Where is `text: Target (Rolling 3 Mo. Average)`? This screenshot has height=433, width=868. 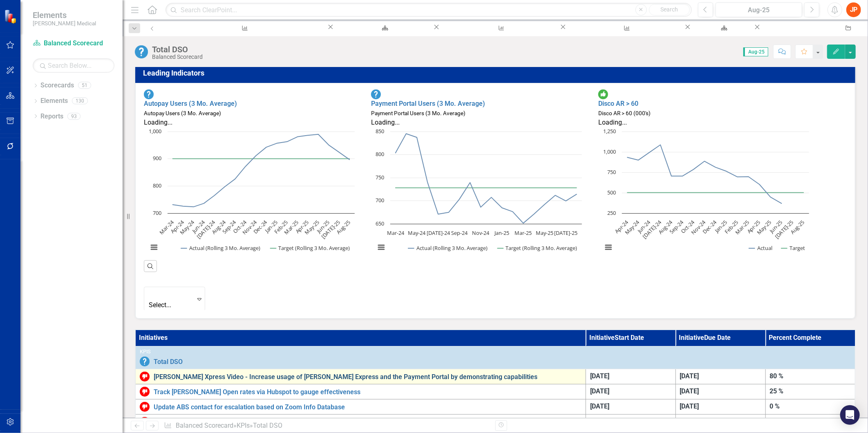
text: Target (Rolling 3 Mo. Average) is located at coordinates (541, 248).